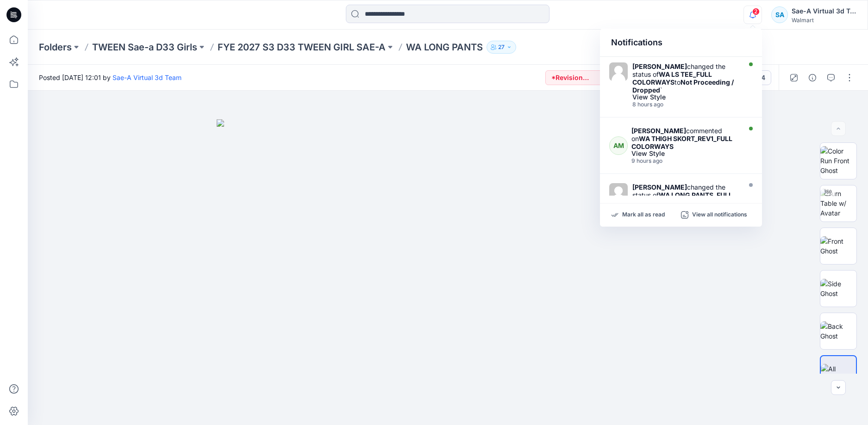 Image resolution: width=868 pixels, height=425 pixels. What do you see at coordinates (55, 47) in the screenshot?
I see `p: Folders` at bounding box center [55, 47].